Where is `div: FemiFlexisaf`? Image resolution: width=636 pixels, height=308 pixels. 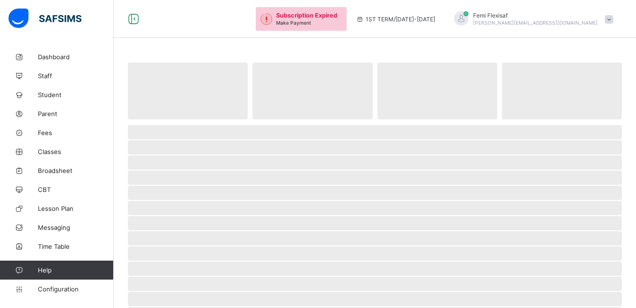 div: FemiFlexisaf is located at coordinates (532, 19).